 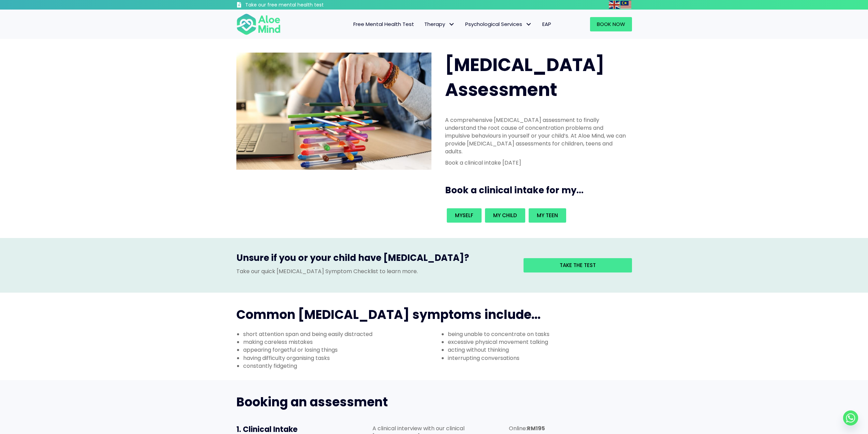 I want to click on img: en, so click(x=615, y=5).